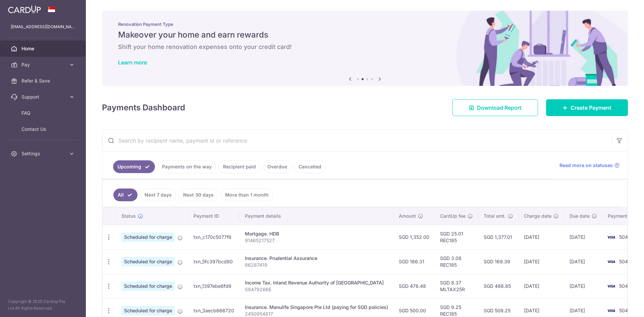  I want to click on p: S9479266E, so click(316, 289).